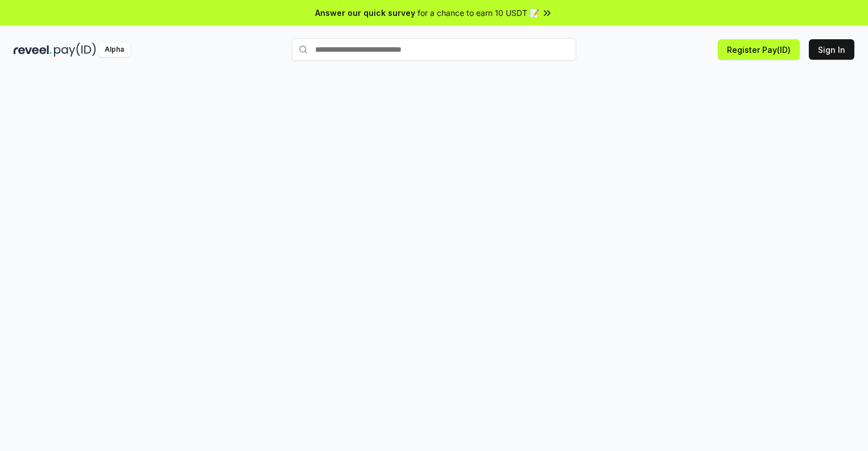 Image resolution: width=868 pixels, height=451 pixels. What do you see at coordinates (759, 50) in the screenshot?
I see `button: Register Pay(ID)` at bounding box center [759, 50].